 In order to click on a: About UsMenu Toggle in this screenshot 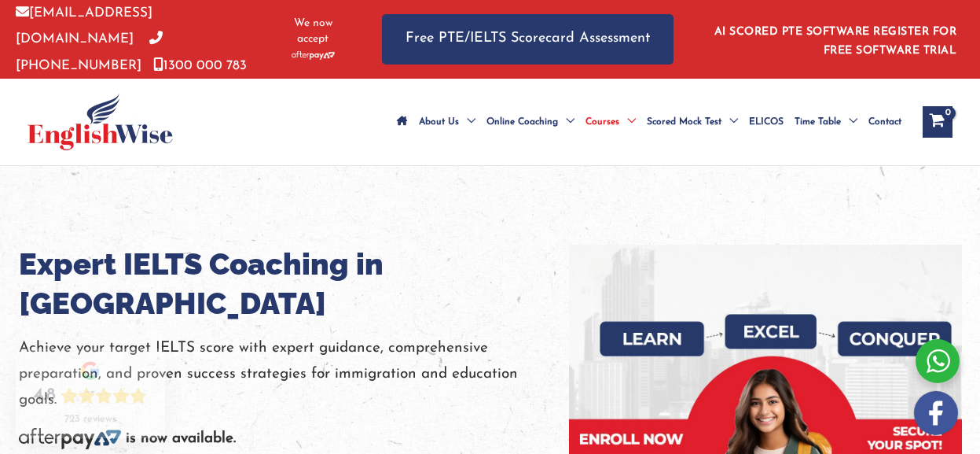, I will do `click(447, 122)`.